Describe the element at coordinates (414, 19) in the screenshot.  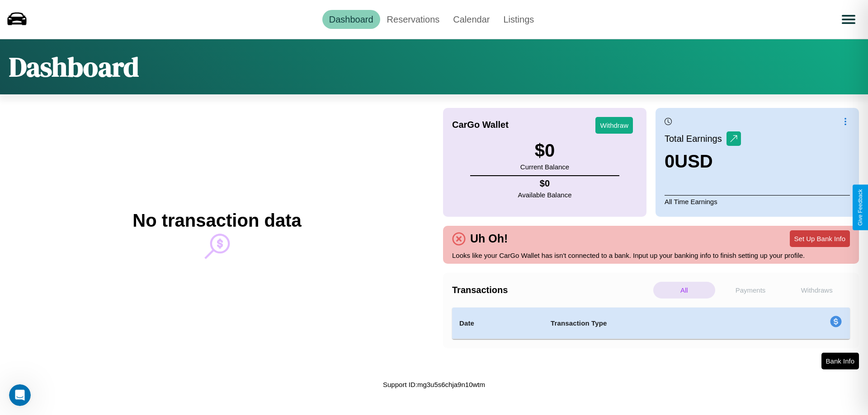
I see `a: Reservations` at that location.